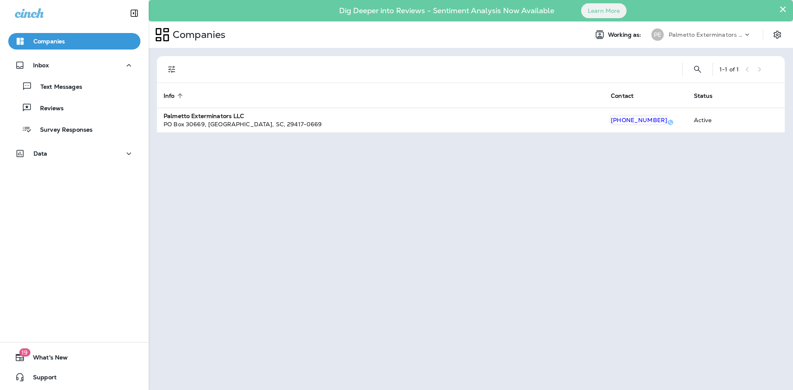  I want to click on button: Learn More, so click(604, 11).